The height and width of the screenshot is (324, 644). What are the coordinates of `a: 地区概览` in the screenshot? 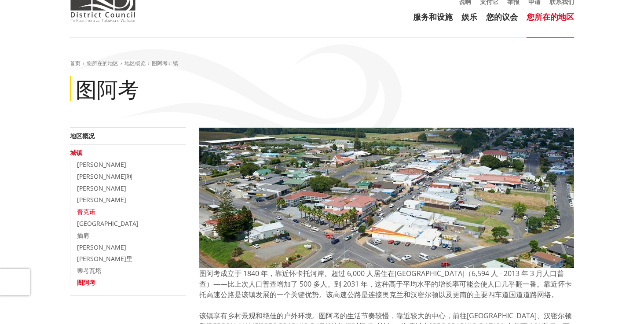 It's located at (135, 63).